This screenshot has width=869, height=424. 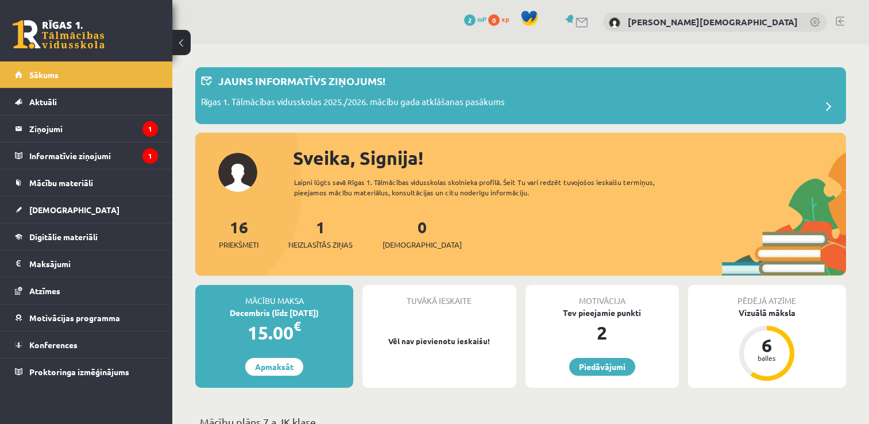 What do you see at coordinates (321, 233) in the screenshot?
I see `a: 1Neizlasītās ziņas` at bounding box center [321, 233].